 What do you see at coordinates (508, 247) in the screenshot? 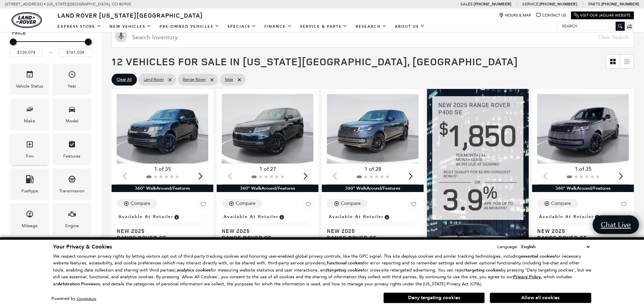
I see `div: Language:` at bounding box center [508, 247].